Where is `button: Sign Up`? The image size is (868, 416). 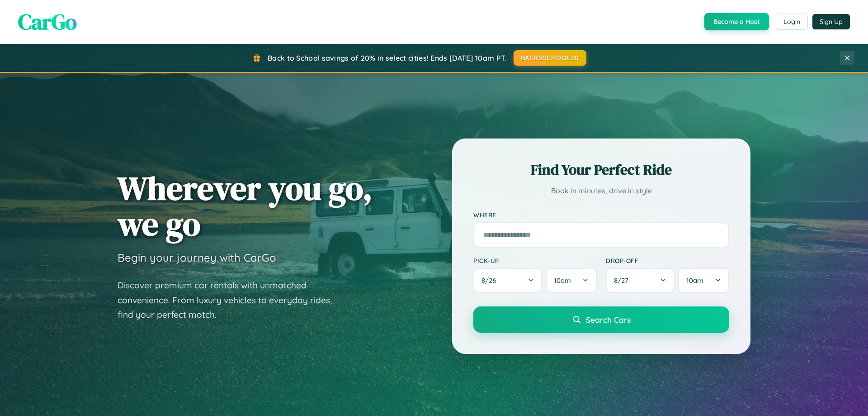
button: Sign Up is located at coordinates (831, 22).